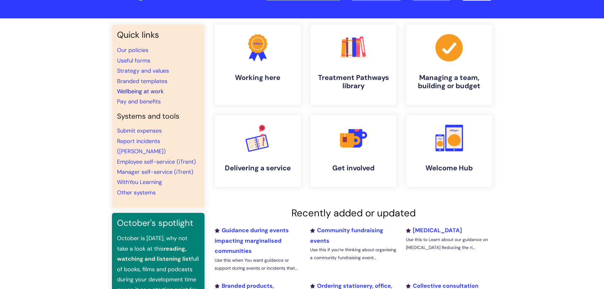 Image resolution: width=604 pixels, height=289 pixels. I want to click on a: Pay and benefits, so click(139, 101).